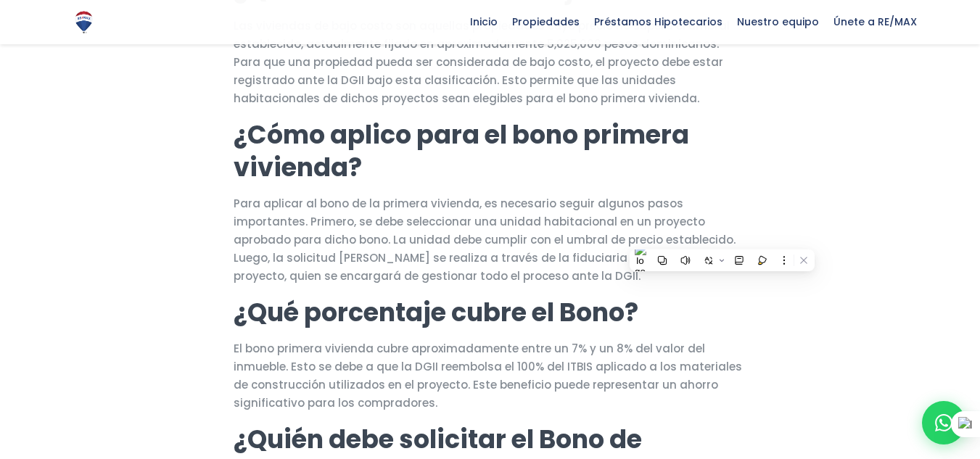  Describe the element at coordinates (874, 22) in the screenshot. I see `span: Únete a RE/MAX` at that location.